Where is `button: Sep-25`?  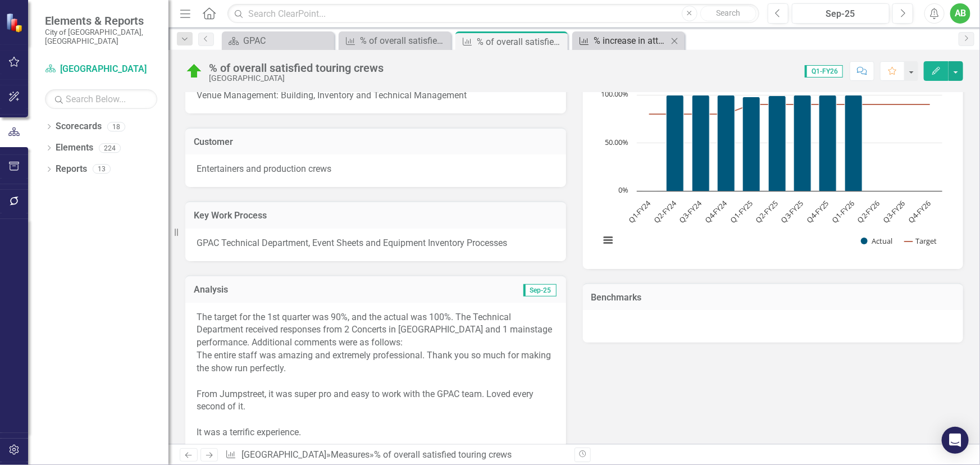 button: Sep-25 is located at coordinates (841, 14).